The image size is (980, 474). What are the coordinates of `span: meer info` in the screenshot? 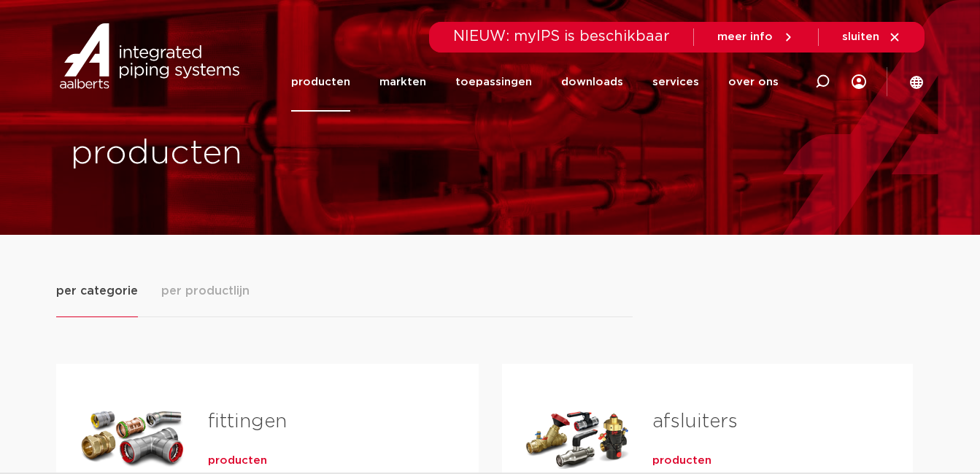 It's located at (745, 36).